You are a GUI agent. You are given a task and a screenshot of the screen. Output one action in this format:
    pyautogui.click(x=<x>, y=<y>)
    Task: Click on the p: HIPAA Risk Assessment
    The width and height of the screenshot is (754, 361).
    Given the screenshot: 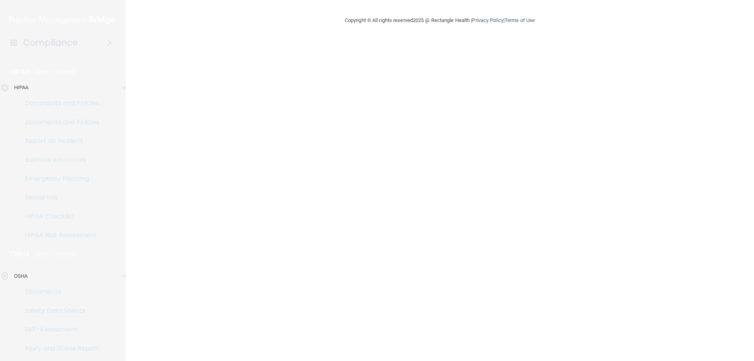 What is the action you would take?
    pyautogui.click(x=59, y=235)
    